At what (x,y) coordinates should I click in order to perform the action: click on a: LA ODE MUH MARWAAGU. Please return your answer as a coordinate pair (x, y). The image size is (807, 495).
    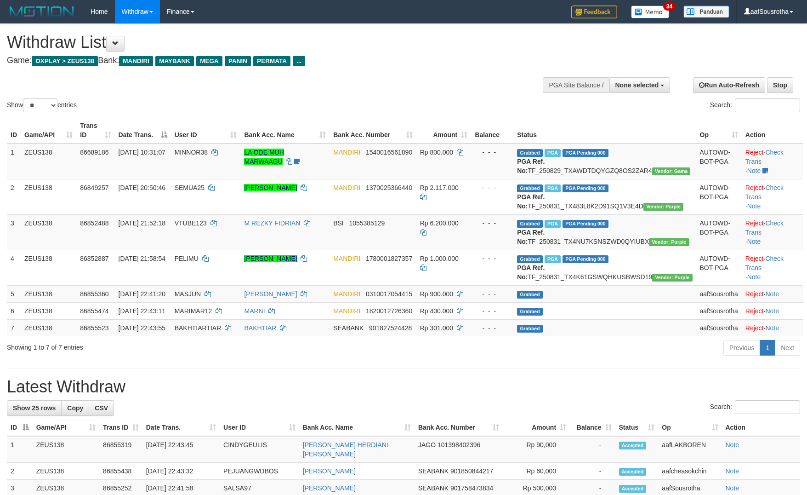
    Looking at the image, I should click on (264, 157).